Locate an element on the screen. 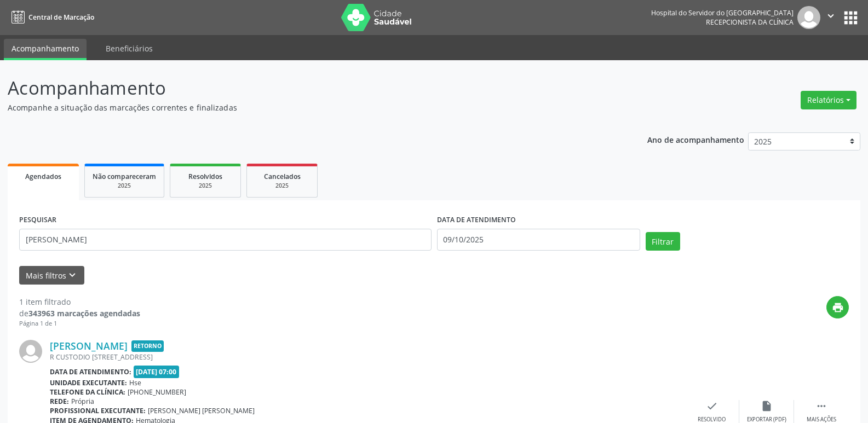 This screenshot has height=423, width=868. span: Cancelados is located at coordinates (282, 176).